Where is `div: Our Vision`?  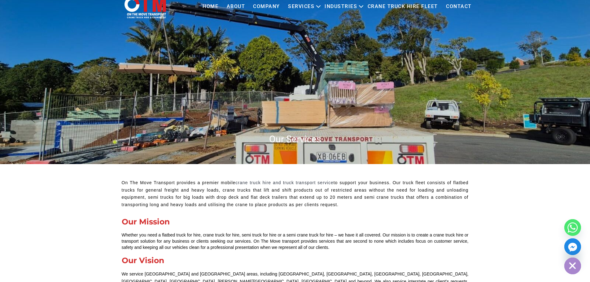
div: Our Vision is located at coordinates (295, 260).